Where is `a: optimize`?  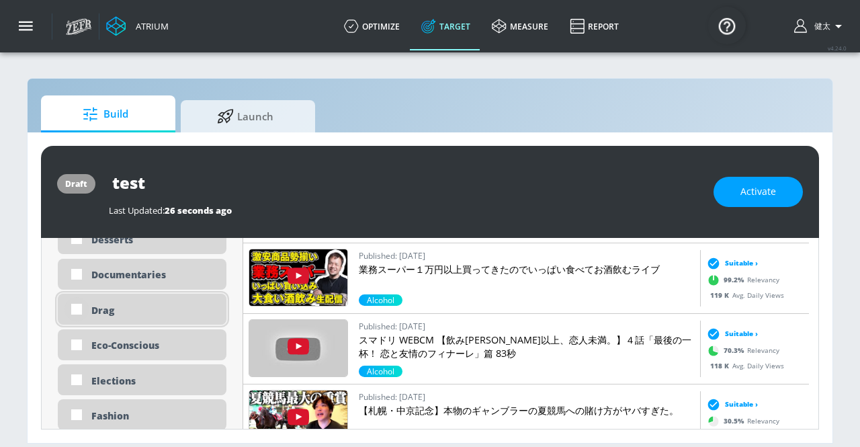 a: optimize is located at coordinates (371, 26).